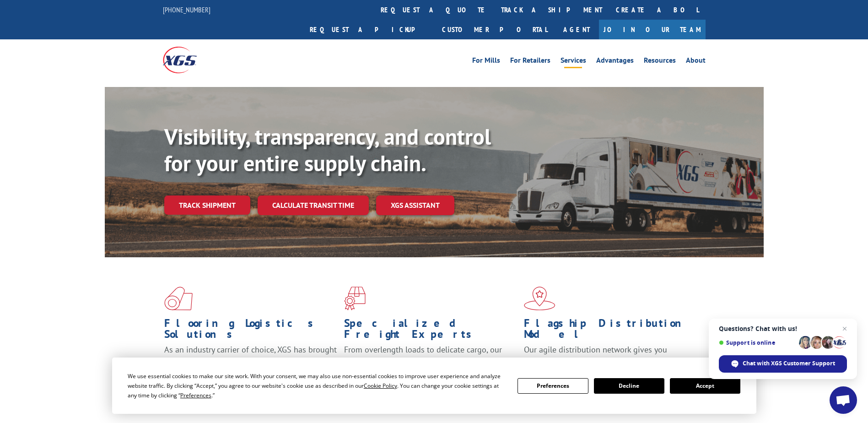  I want to click on h1: Specialized Freight Experts, so click(430, 331).